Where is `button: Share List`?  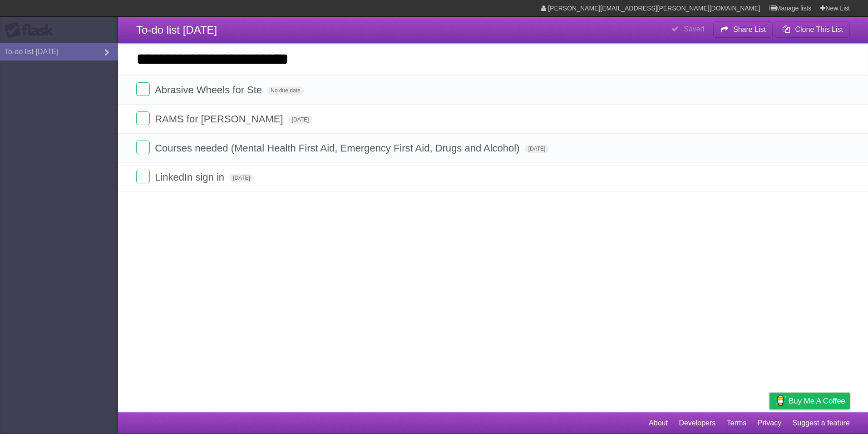 button: Share List is located at coordinates (744, 30).